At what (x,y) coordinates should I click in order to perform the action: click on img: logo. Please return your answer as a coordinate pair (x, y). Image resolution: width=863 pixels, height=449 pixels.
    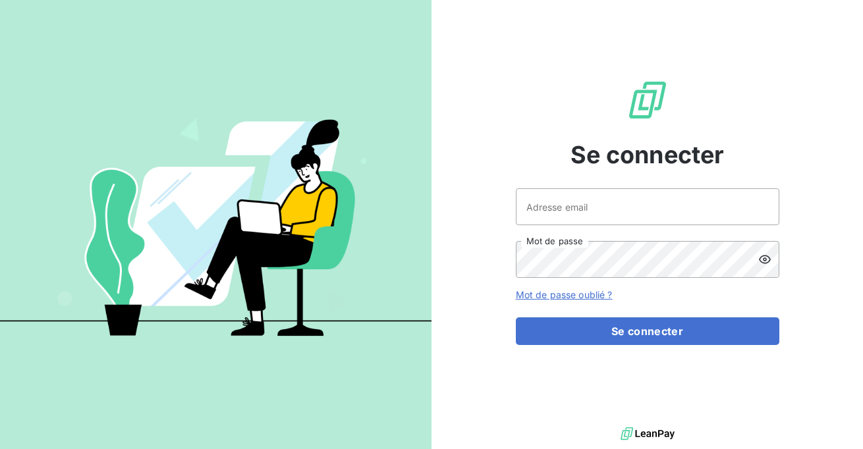
    Looking at the image, I should click on (648, 434).